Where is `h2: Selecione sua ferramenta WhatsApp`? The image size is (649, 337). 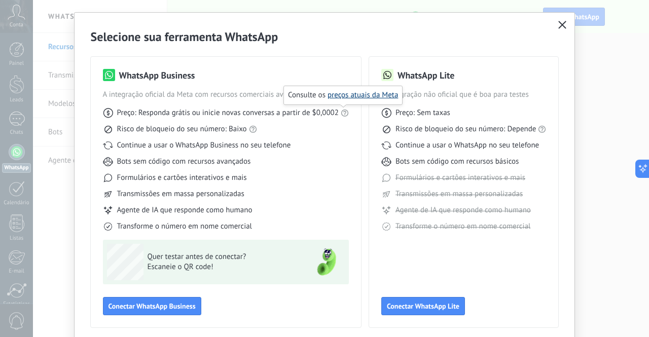
h2: Selecione sua ferramenta WhatsApp is located at coordinates (325, 37).